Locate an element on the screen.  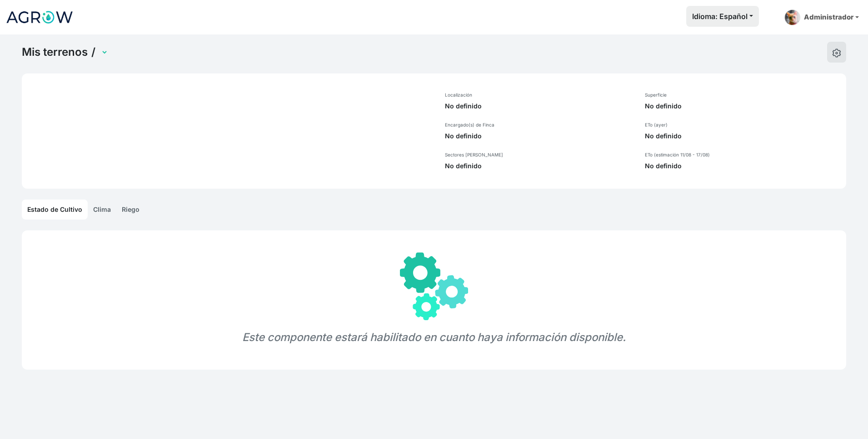
select: Land Selector is located at coordinates (104, 52).